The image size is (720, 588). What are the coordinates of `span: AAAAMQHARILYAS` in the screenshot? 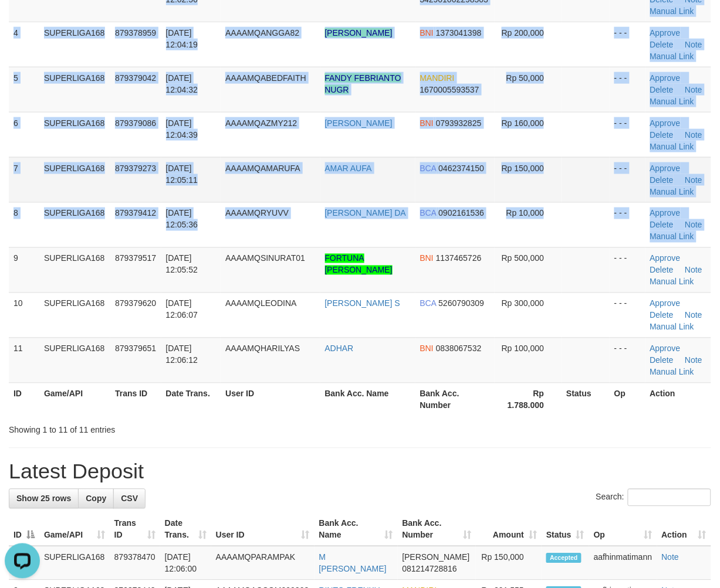 It's located at (262, 349).